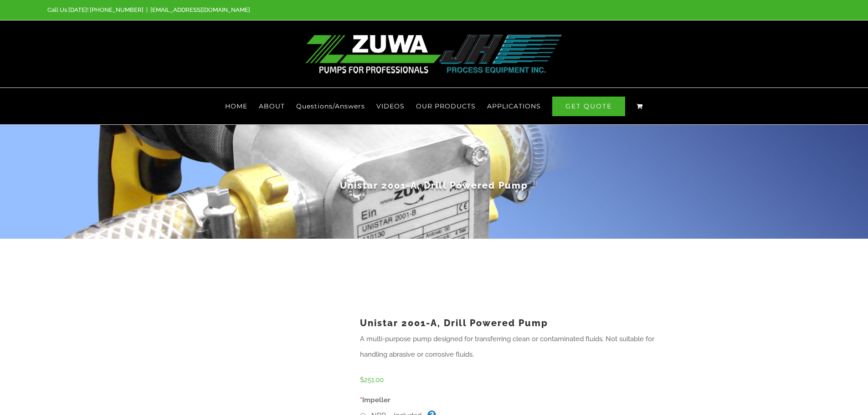  I want to click on span: ABOUT, so click(271, 107).